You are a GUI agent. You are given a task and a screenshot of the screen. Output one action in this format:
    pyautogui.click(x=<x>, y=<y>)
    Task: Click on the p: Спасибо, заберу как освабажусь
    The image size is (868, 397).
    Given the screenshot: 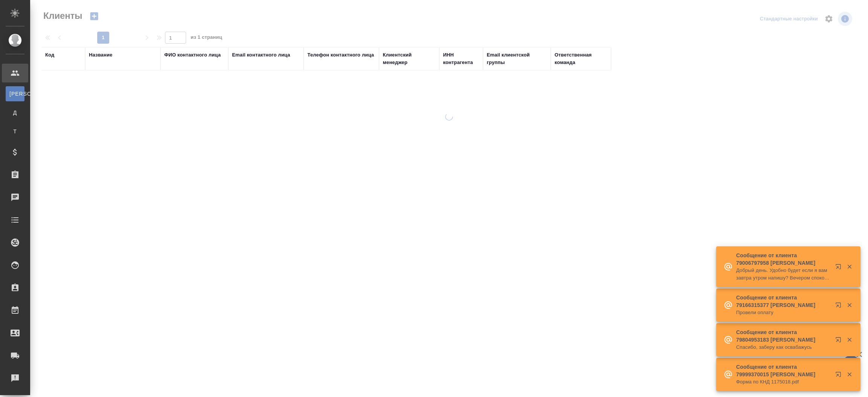 What is the action you would take?
    pyautogui.click(x=784, y=347)
    